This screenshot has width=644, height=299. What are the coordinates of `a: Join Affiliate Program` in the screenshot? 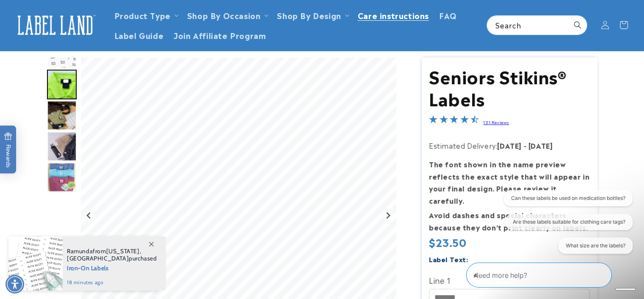 It's located at (220, 35).